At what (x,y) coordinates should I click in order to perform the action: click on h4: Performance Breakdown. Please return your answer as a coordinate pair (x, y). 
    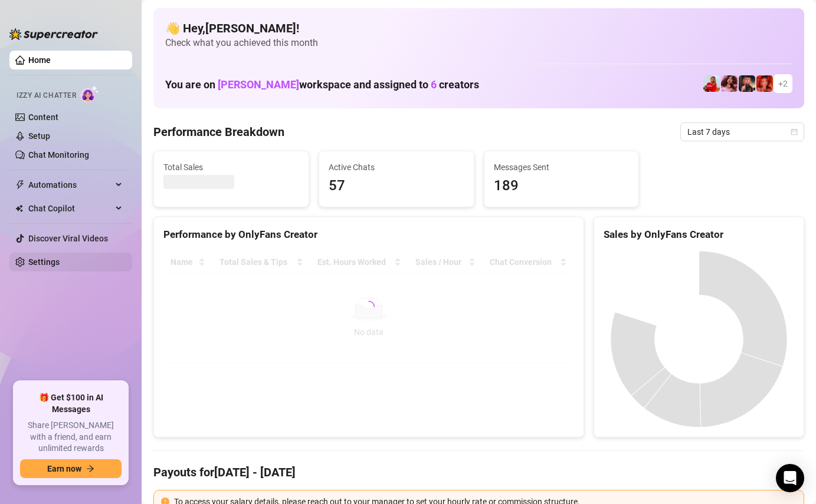
    Looking at the image, I should click on (219, 132).